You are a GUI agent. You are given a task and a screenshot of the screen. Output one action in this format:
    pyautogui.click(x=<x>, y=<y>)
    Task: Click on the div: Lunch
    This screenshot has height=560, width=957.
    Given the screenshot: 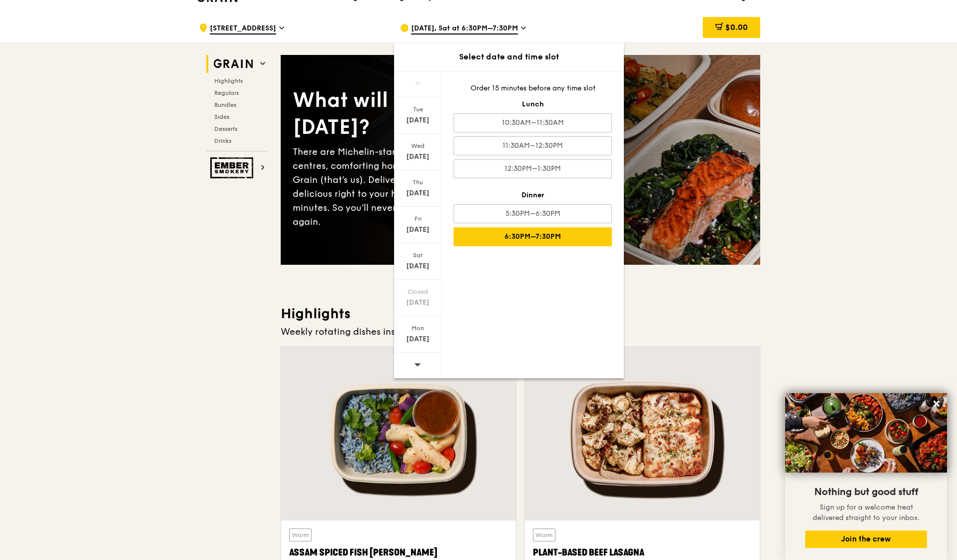 What is the action you would take?
    pyautogui.click(x=533, y=104)
    